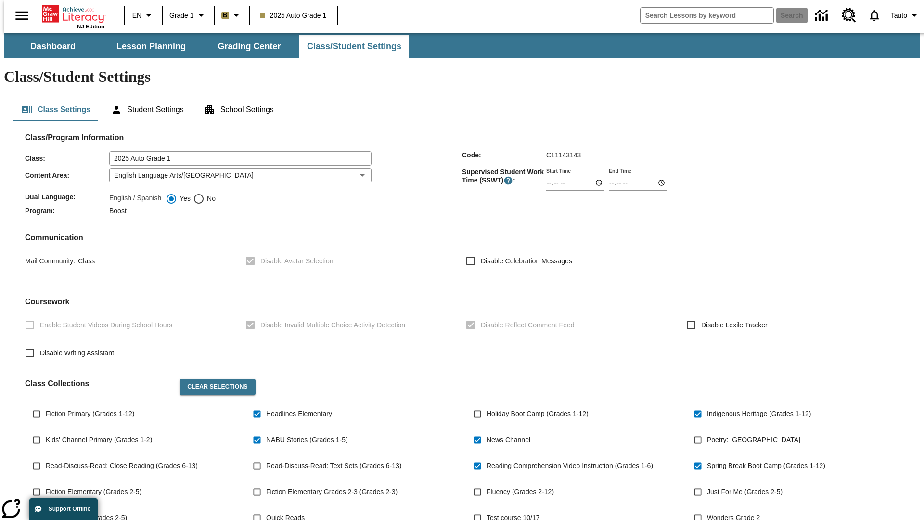 This screenshot has width=924, height=520. I want to click on span: Fiction Primary (Grades 1-12), so click(90, 413).